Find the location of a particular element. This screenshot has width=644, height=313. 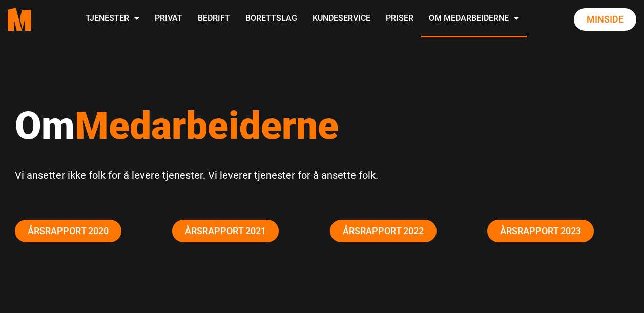

h1: Om is located at coordinates (322, 125).